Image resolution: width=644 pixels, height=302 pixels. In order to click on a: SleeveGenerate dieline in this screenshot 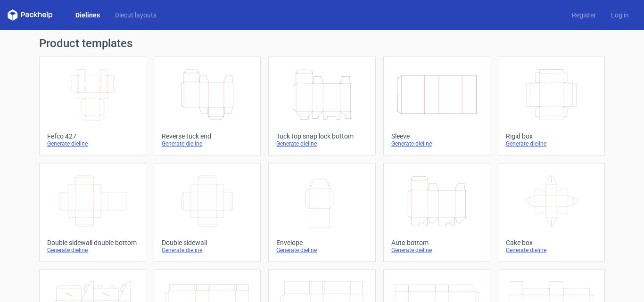, I will do `click(436, 106)`.